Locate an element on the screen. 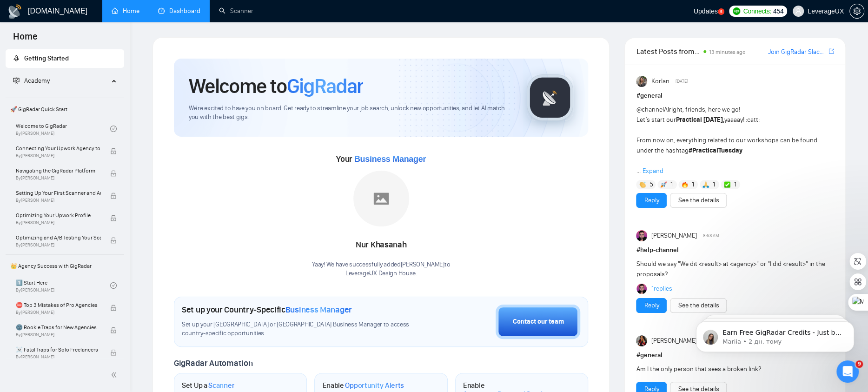 The image size is (868, 392). span: 👑 Agency Success with GigRadar is located at coordinates (65, 266).